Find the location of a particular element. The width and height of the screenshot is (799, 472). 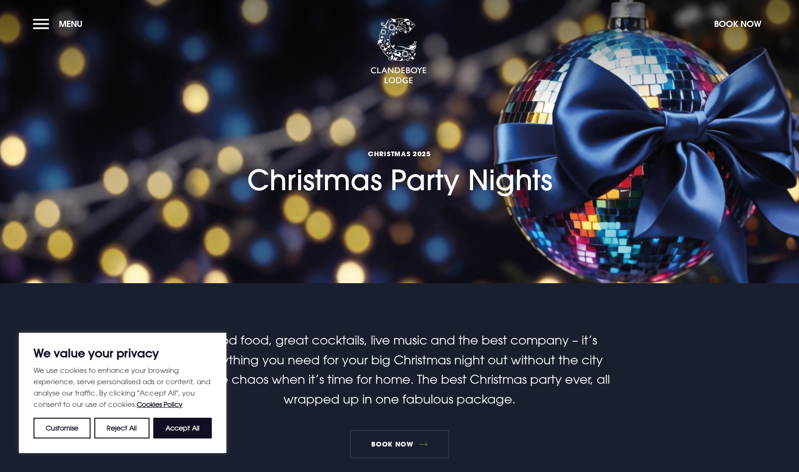

a: Book Now is located at coordinates (400, 444).